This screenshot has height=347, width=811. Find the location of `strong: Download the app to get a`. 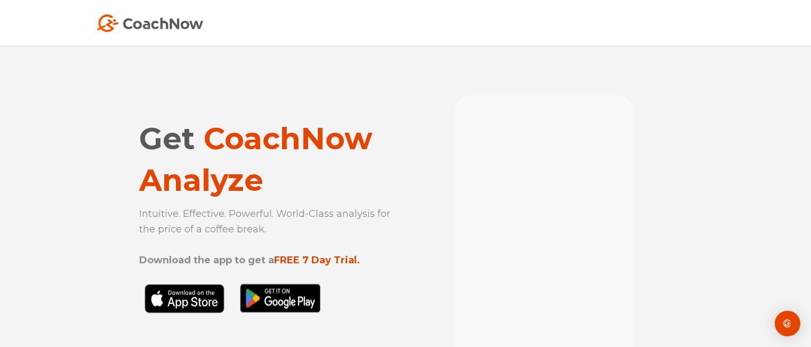

strong: Download the app to get a is located at coordinates (206, 260).